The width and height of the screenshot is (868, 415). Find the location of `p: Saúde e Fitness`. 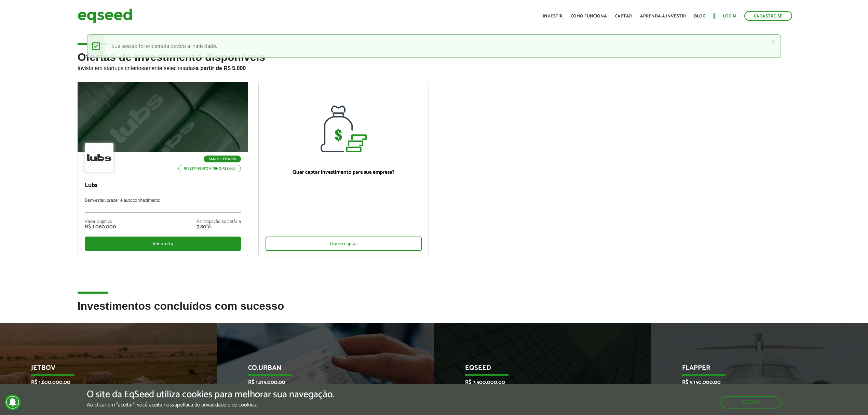

p: Saúde e Fitness is located at coordinates (222, 159).